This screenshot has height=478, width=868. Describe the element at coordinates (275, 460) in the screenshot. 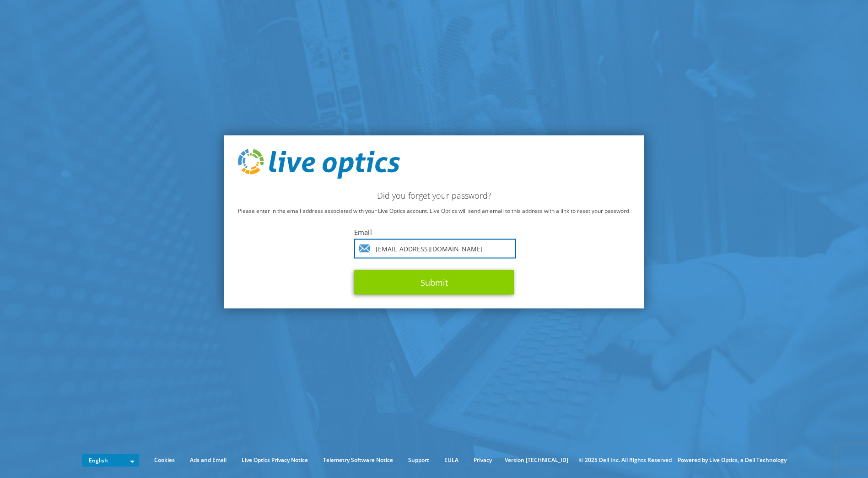

I see `a: Live Optics Privacy Notice` at that location.